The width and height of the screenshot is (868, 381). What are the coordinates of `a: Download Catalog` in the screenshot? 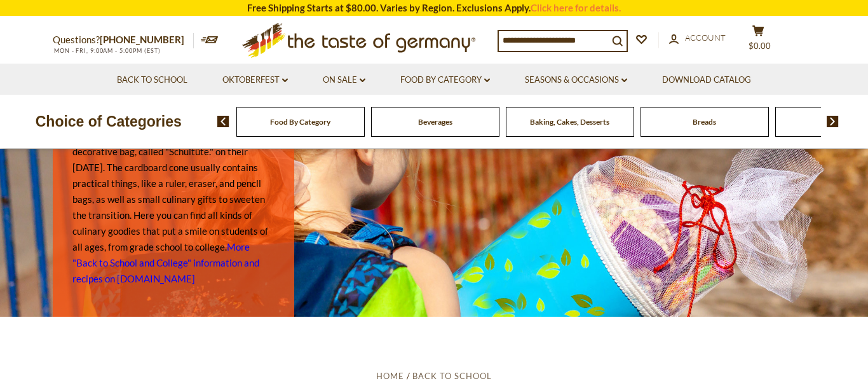 It's located at (707, 80).